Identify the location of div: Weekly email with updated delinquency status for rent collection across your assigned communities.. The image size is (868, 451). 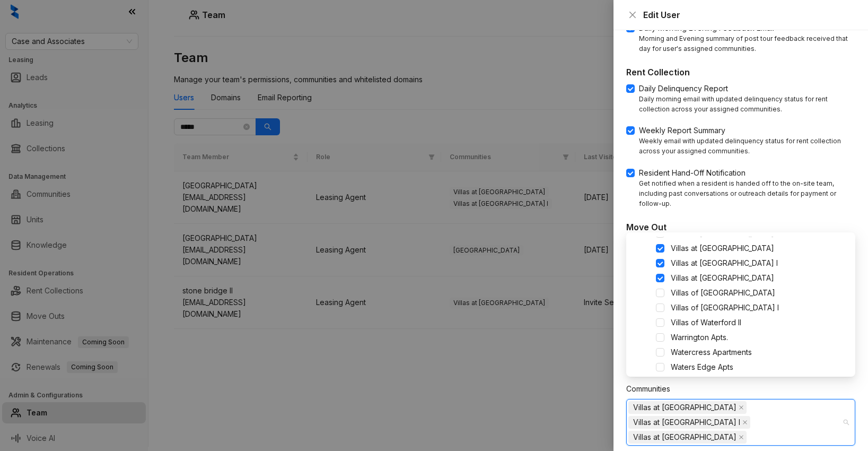
(747, 146).